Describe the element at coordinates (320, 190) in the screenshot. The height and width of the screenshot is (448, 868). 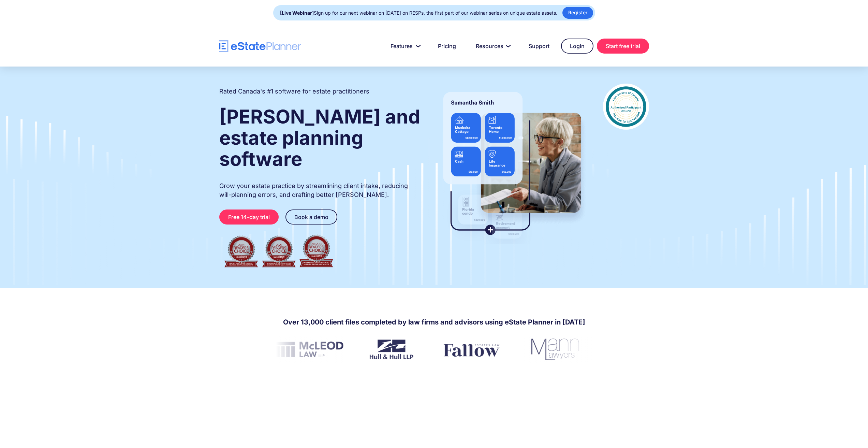
I see `p: Grow your estate practice by streamlining client intake, reducing will-planning errors, and draft...` at that location.